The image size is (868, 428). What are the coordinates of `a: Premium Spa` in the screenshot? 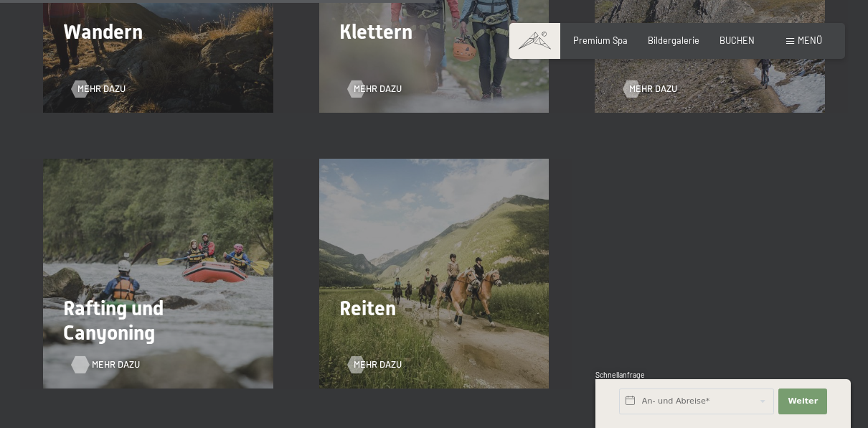 It's located at (600, 40).